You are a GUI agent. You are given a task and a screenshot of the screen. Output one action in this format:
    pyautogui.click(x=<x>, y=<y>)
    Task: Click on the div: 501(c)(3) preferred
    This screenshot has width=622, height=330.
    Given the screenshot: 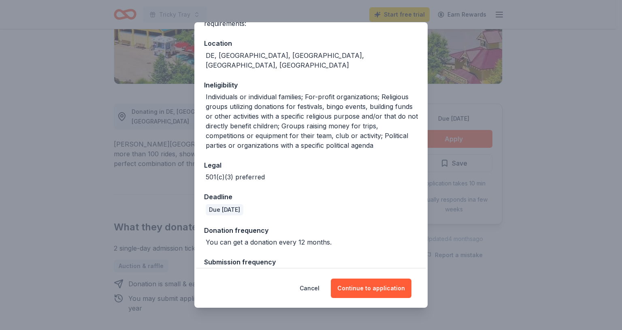 What is the action you would take?
    pyautogui.click(x=235, y=177)
    